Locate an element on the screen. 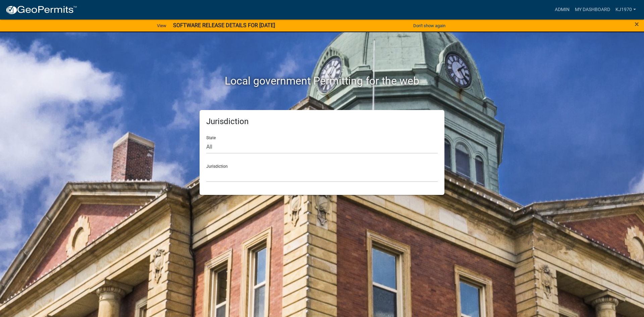 The width and height of the screenshot is (644, 317). h2: Local government Permitting for the web is located at coordinates (322, 81).